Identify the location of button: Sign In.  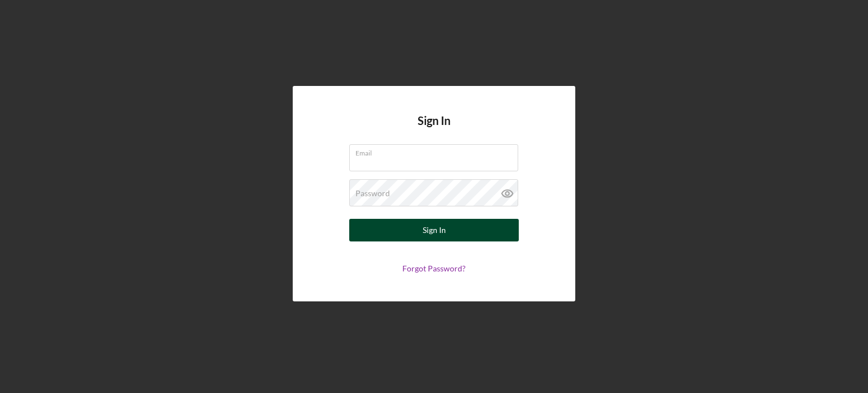
(434, 230).